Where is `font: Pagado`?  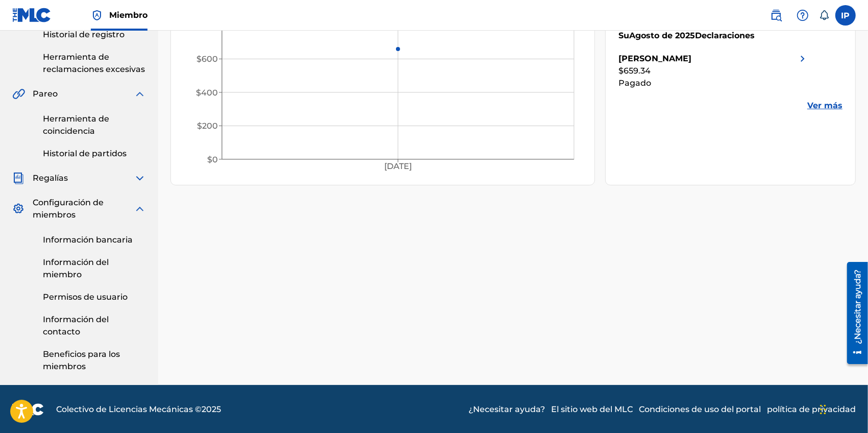 font: Pagado is located at coordinates (635, 83).